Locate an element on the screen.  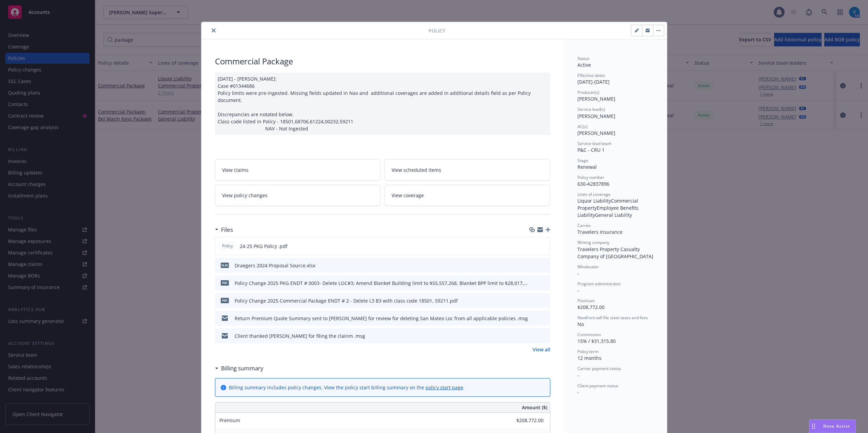
span: Commission is located at coordinates (589, 334).